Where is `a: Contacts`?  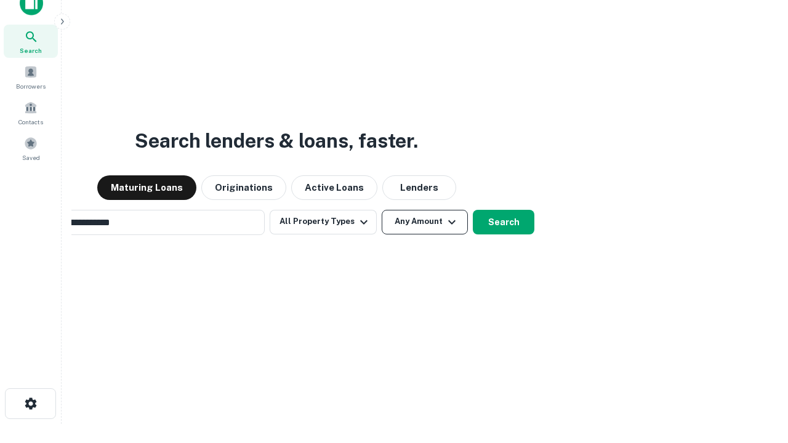 a: Contacts is located at coordinates (31, 113).